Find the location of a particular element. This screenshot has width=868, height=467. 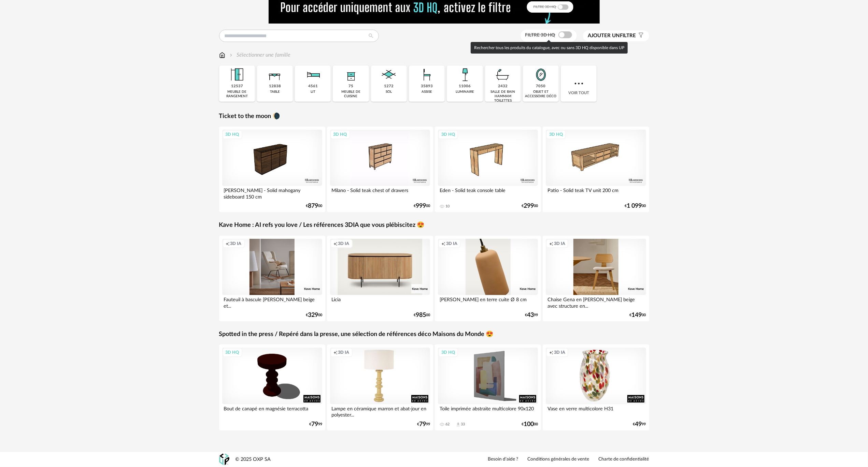

div: assise is located at coordinates (426, 92).